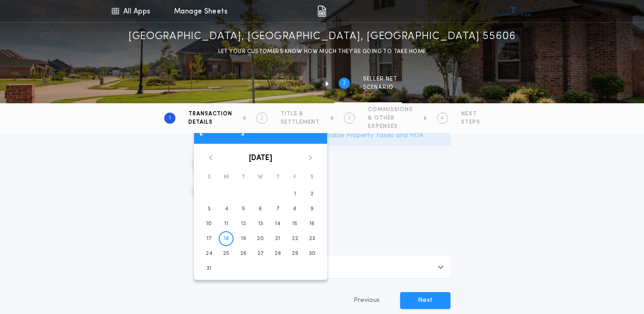 The image size is (644, 314). I want to click on button: 13, so click(261, 224).